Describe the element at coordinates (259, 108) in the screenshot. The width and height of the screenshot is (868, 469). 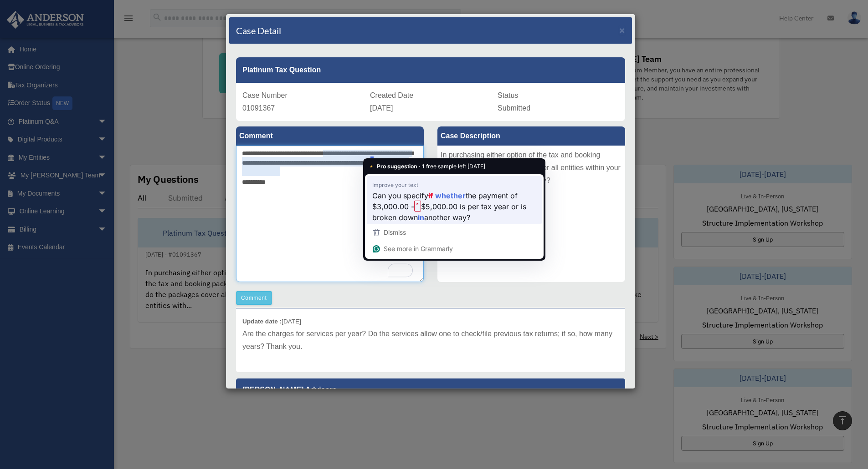
I see `span: 01091367` at that location.